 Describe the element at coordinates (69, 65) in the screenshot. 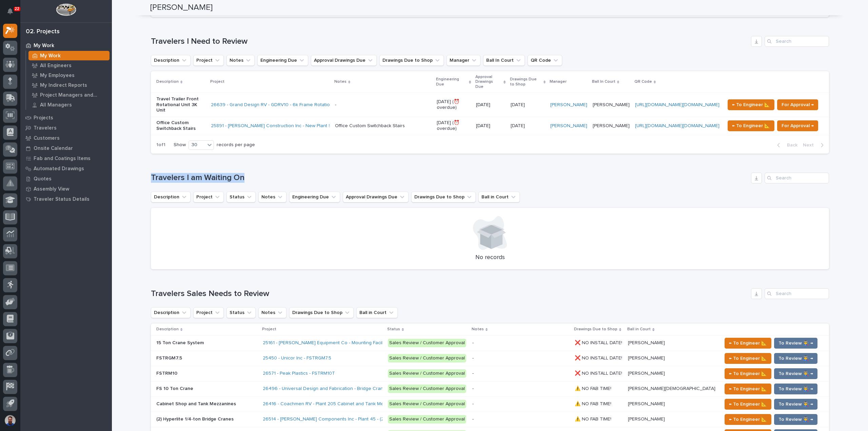

I see `a: All Engineers` at that location.